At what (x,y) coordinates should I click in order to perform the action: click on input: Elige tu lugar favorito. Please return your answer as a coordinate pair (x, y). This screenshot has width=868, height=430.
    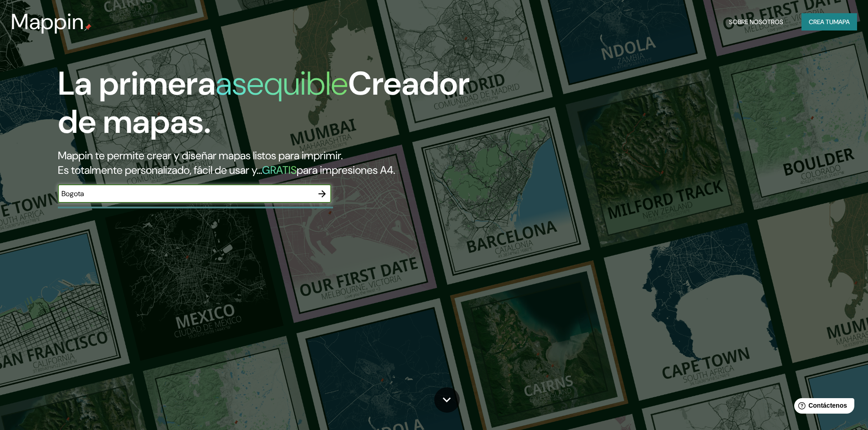
    Looking at the image, I should click on (186, 193).